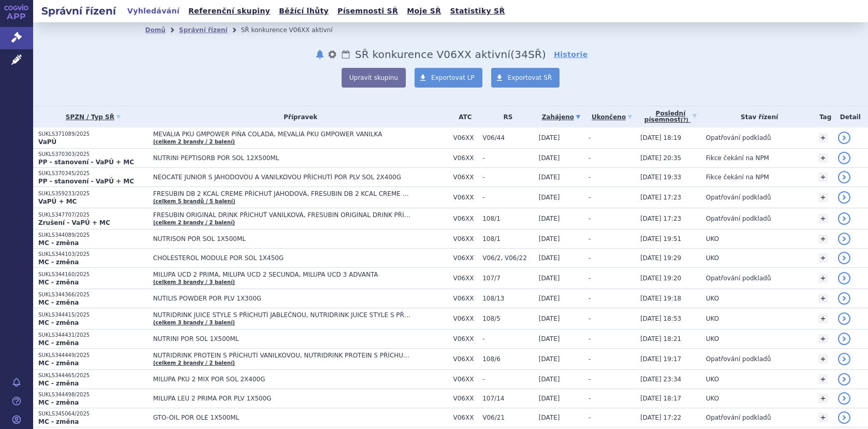 Image resolution: width=868 pixels, height=429 pixels. Describe the element at coordinates (283, 417) in the screenshot. I see `span: GTO-OIL POR OLE 1X500ML` at that location.